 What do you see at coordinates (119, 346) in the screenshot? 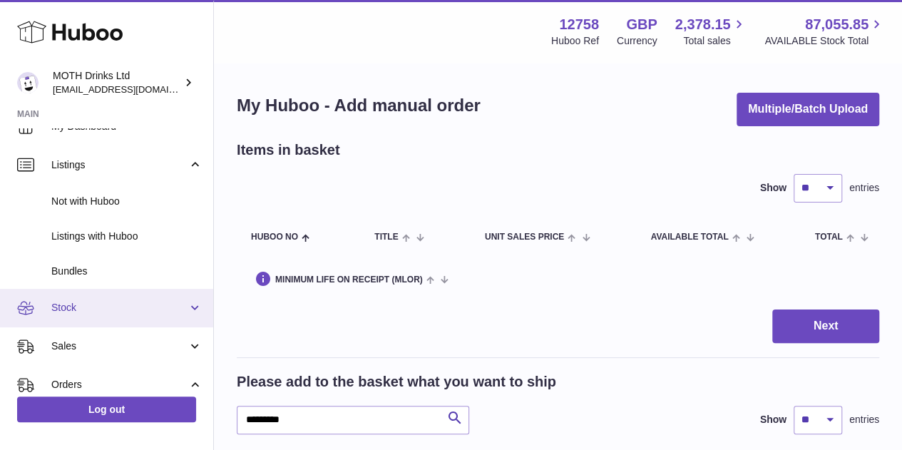
I see `span: Sales` at bounding box center [119, 346].